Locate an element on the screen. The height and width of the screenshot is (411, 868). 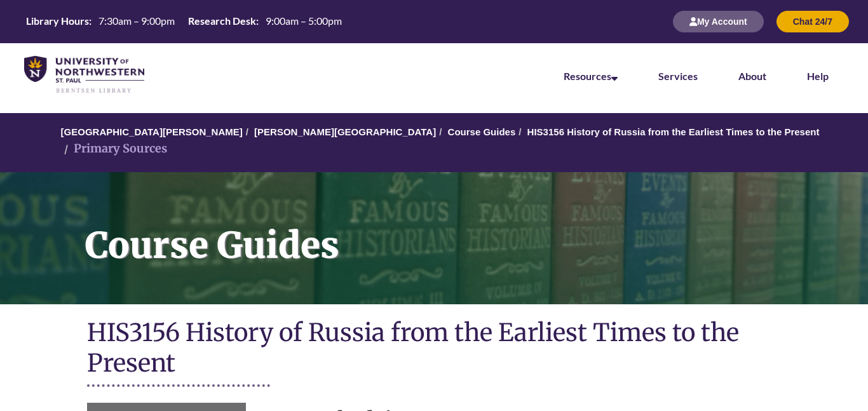
a: Resources is located at coordinates (590, 76).